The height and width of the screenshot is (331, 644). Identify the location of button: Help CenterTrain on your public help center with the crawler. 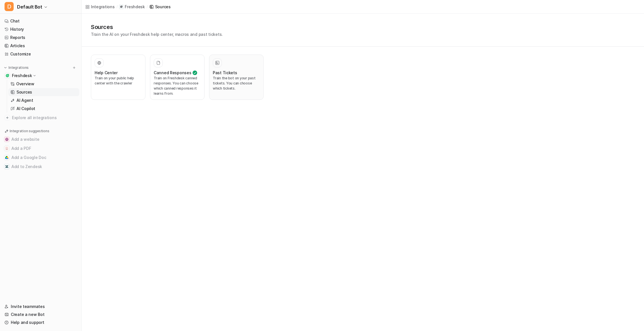
(118, 77).